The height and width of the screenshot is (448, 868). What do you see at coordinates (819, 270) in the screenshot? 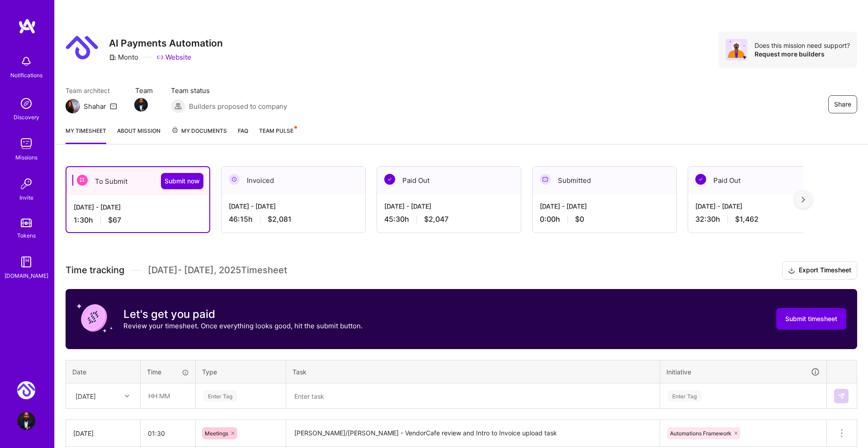
I see `button: Export Timesheet` at bounding box center [819, 270].